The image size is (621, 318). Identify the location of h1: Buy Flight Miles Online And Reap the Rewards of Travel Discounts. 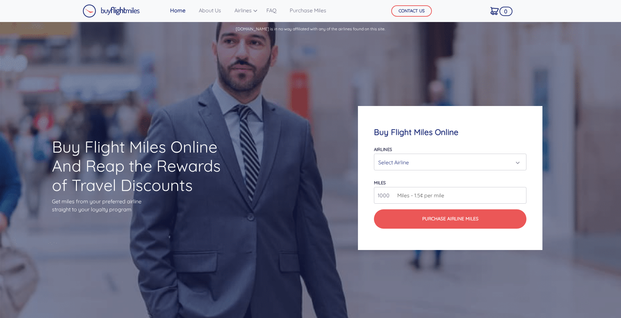
(140, 166).